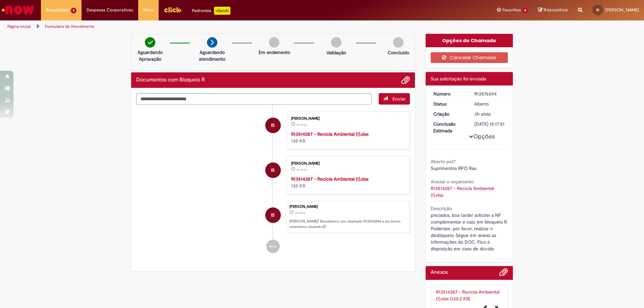 The width and height of the screenshot is (644, 308). Describe the element at coordinates (467, 295) in the screenshot. I see `a: R13514287 - Recicla Ambiental (1).xlsx (130.2 KB)` at that location.